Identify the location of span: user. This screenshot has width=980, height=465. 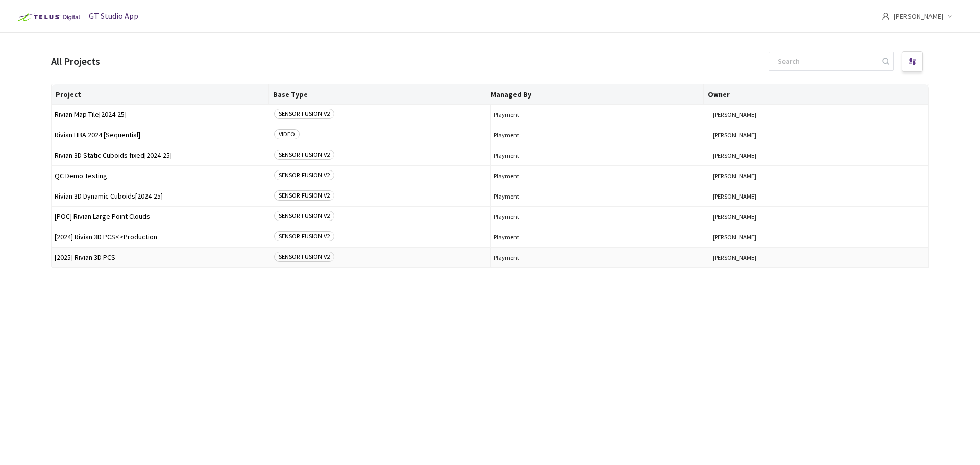
(886, 16).